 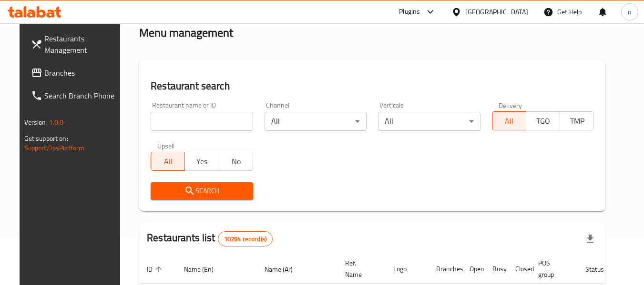 What do you see at coordinates (543, 121) in the screenshot?
I see `button: TGO` at bounding box center [543, 121].